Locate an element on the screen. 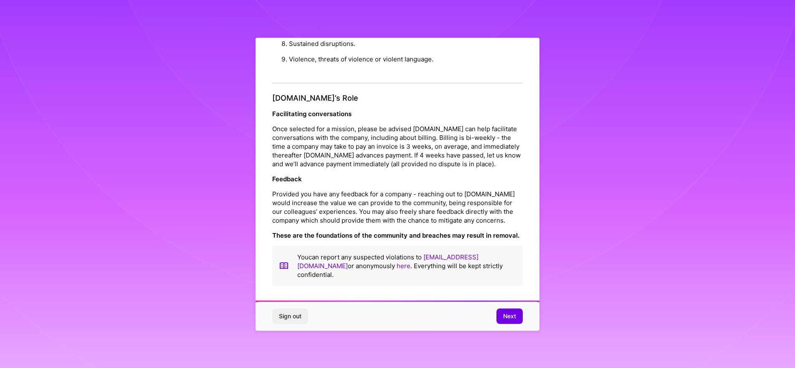  button: Next is located at coordinates (509, 316).